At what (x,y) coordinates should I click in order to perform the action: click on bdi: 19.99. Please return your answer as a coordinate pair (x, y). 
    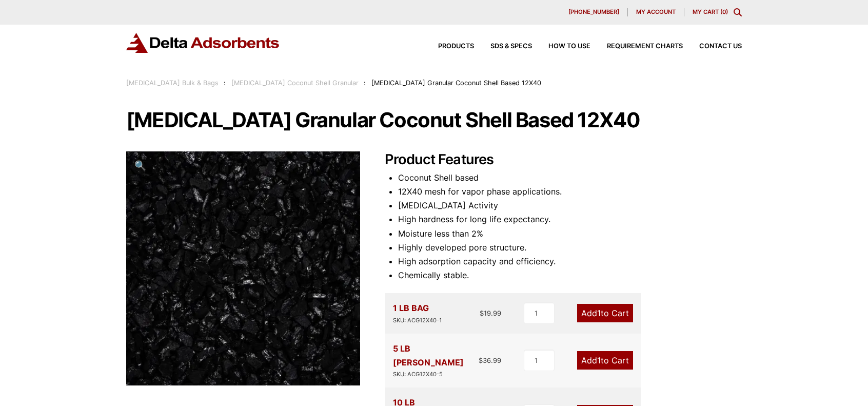
    Looking at the image, I should click on (490, 314).